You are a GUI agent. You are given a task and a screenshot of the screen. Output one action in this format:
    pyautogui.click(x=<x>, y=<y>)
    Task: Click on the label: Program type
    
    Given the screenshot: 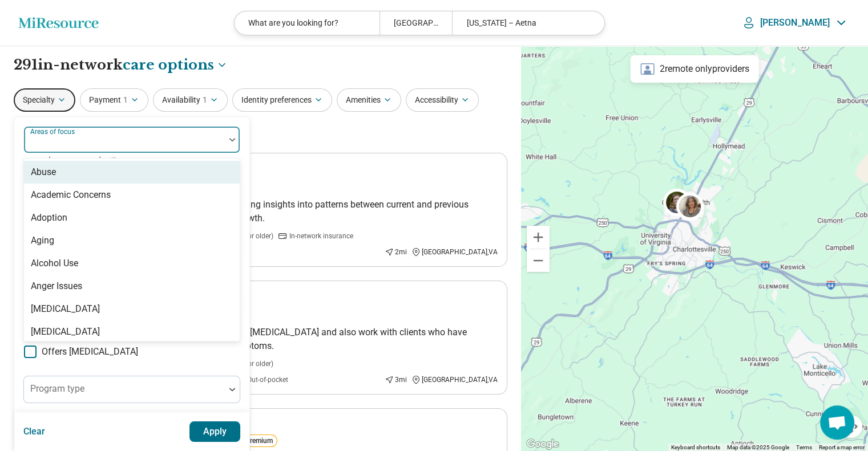 What is the action you would take?
    pyautogui.click(x=57, y=388)
    